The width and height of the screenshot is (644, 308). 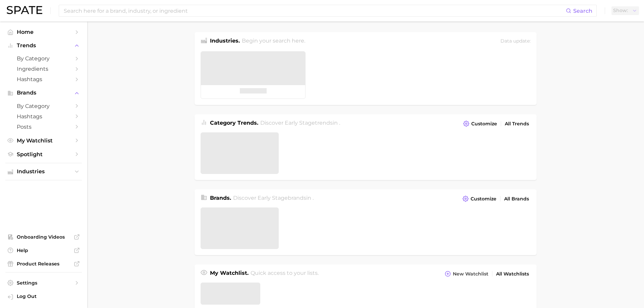 What do you see at coordinates (44, 69) in the screenshot?
I see `span: Ingredients` at bounding box center [44, 69].